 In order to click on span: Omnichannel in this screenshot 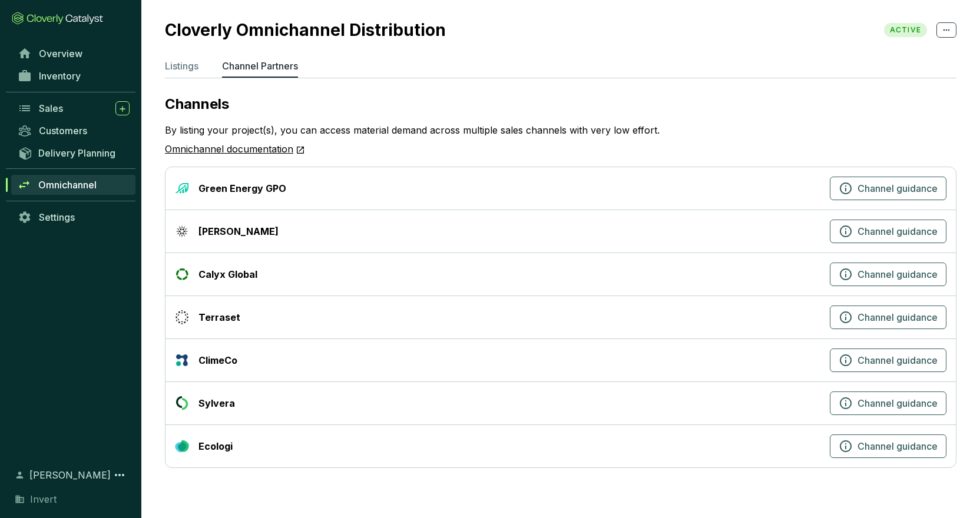, I will do `click(67, 185)`.